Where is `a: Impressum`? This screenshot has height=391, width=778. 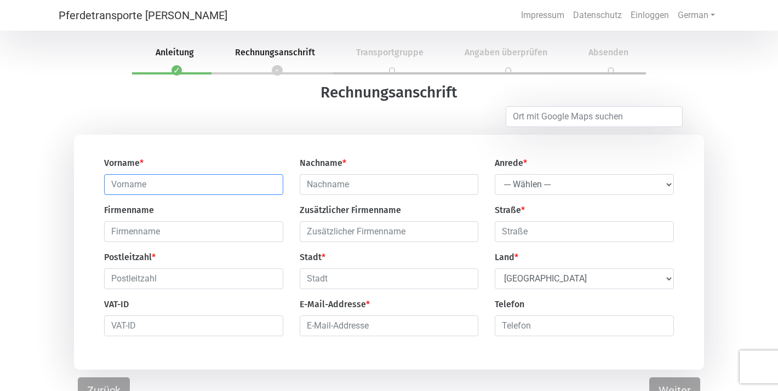
a: Impressum is located at coordinates (542, 15).